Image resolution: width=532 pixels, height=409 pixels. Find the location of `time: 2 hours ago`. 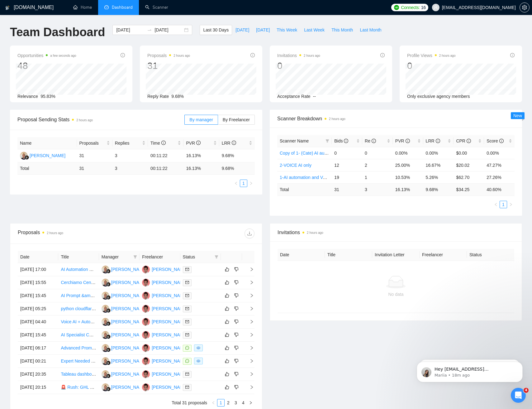

time: 2 hours ago is located at coordinates (337, 119).